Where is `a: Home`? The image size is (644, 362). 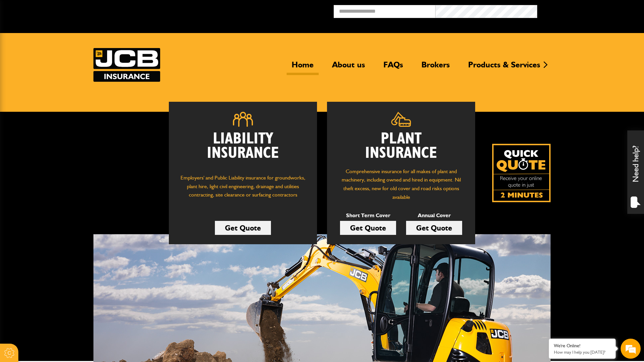
a: Home is located at coordinates (303, 67).